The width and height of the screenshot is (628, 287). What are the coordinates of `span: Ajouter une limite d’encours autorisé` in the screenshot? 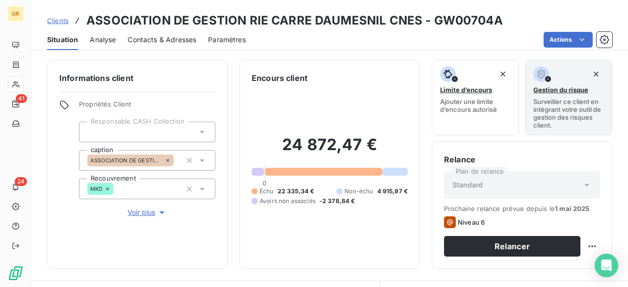 It's located at (475, 105).